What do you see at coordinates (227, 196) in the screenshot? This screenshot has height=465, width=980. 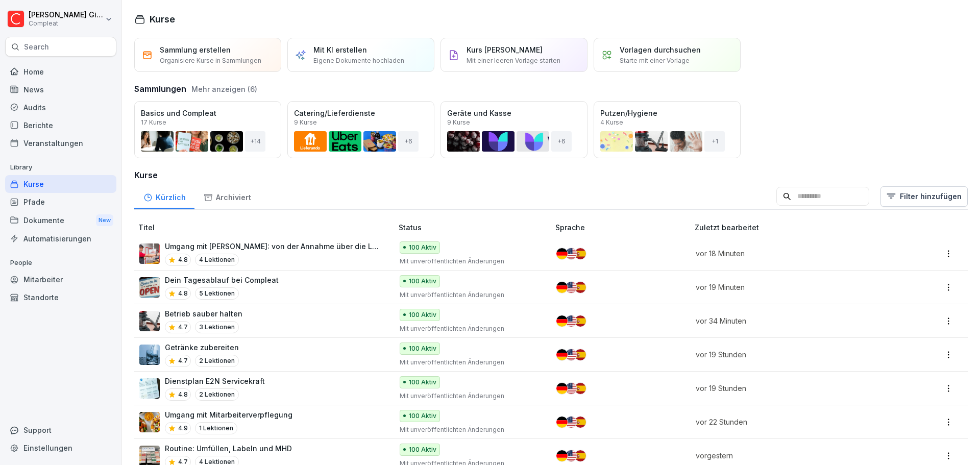 I see `a: Archiviert` at bounding box center [227, 196].